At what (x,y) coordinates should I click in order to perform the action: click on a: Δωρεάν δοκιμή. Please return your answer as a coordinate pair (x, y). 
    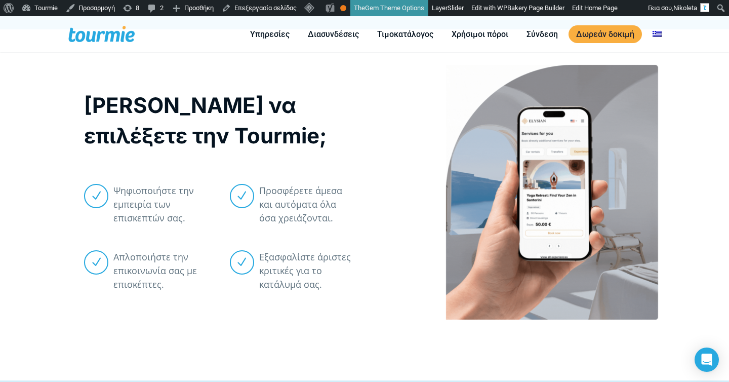
    Looking at the image, I should click on (605, 34).